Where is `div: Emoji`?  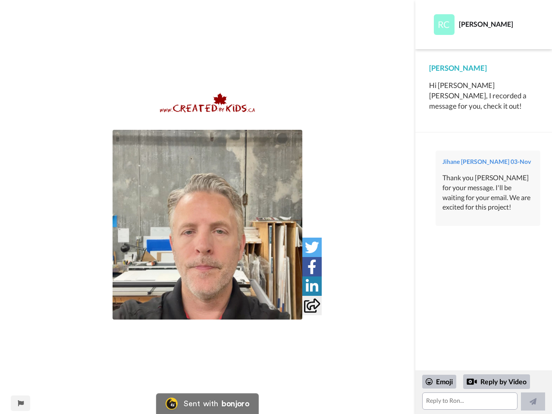 div: Emoji is located at coordinates (439, 382).